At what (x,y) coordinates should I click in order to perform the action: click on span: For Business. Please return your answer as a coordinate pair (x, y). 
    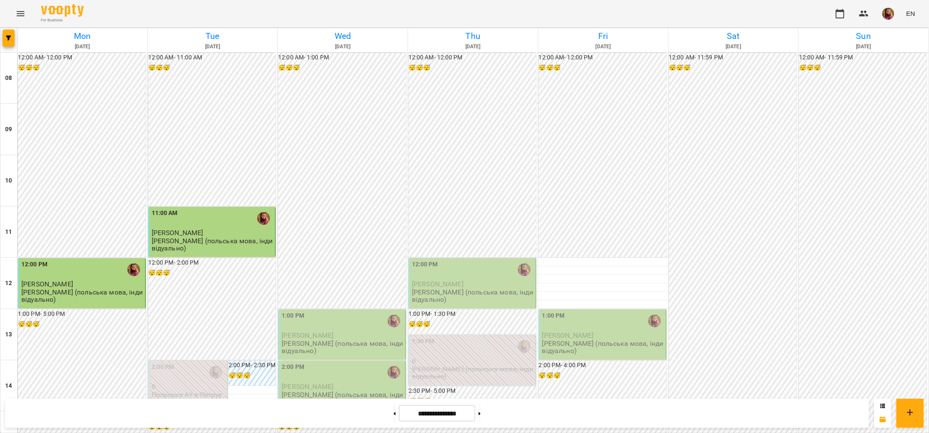
    Looking at the image, I should click on (62, 20).